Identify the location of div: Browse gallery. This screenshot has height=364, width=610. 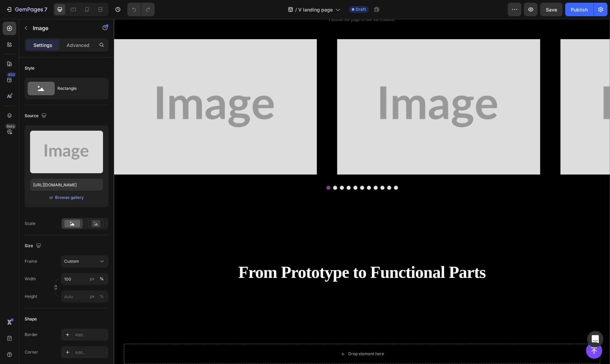
(69, 198).